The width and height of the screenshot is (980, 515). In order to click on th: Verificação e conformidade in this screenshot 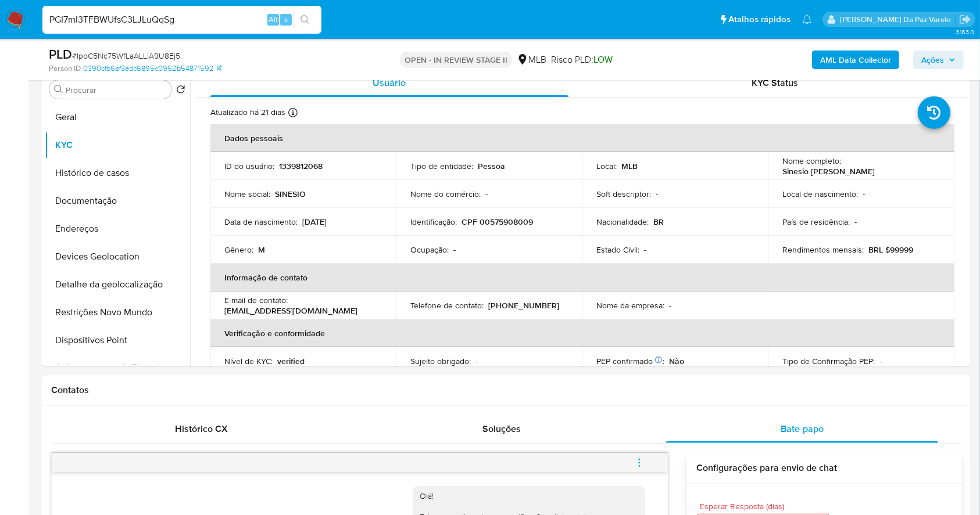, I will do `click(582, 334)`.